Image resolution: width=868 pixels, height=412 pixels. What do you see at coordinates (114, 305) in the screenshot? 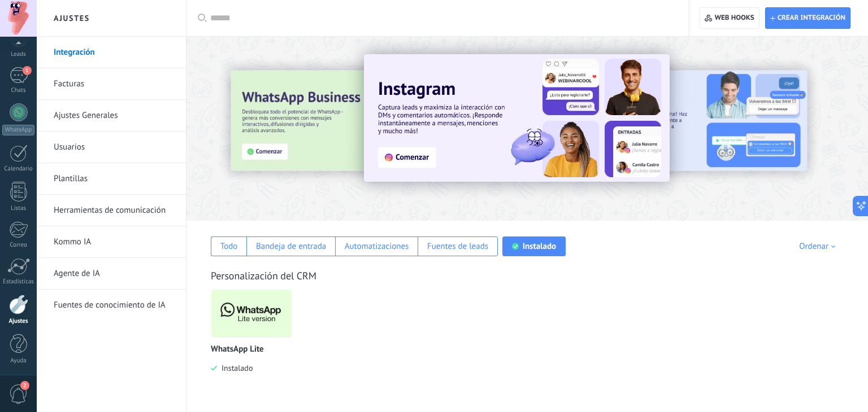
I see `a: Fuentes de conocimiento de IA` at bounding box center [114, 305].